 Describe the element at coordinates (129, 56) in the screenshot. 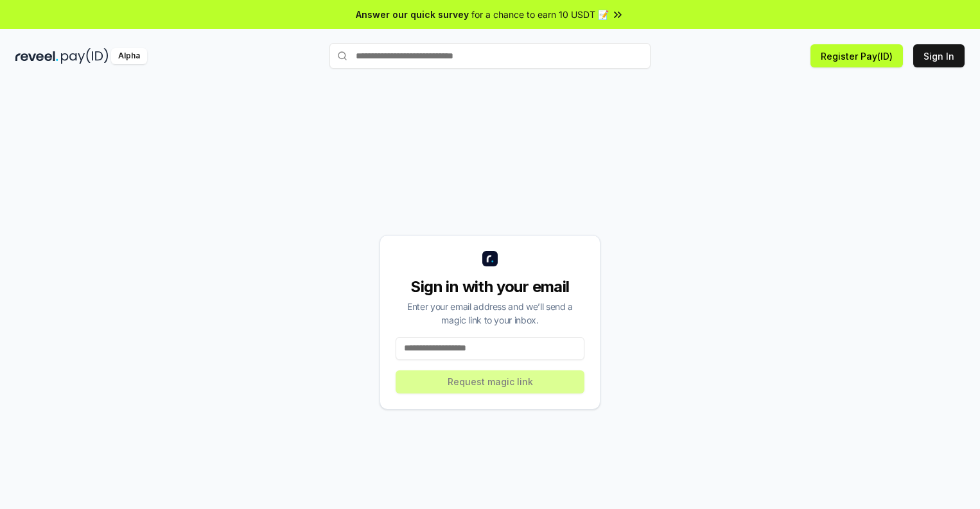

I see `div: Alpha` at that location.